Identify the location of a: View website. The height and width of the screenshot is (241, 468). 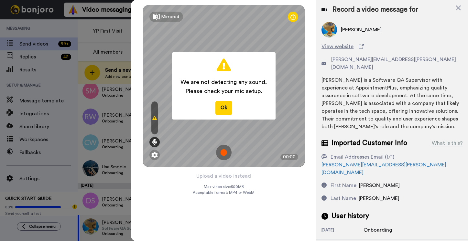
(392, 47).